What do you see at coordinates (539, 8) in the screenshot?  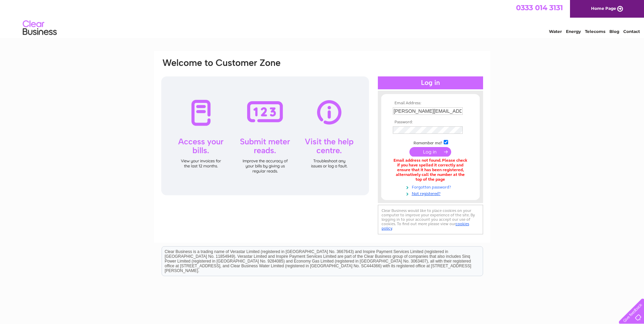 I see `a: 0333 014 3131` at bounding box center [539, 8].